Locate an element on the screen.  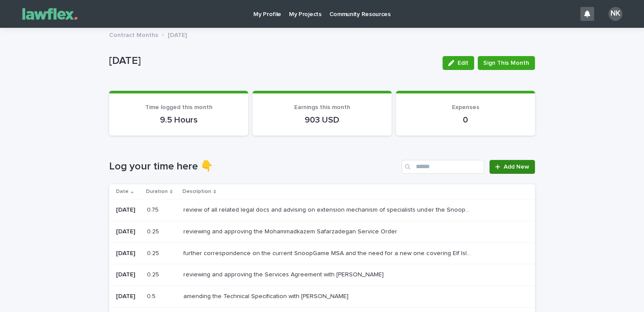
p: reviewing and approving the Mohammadkazem Safarzadegan Service Order is located at coordinates (291, 230).